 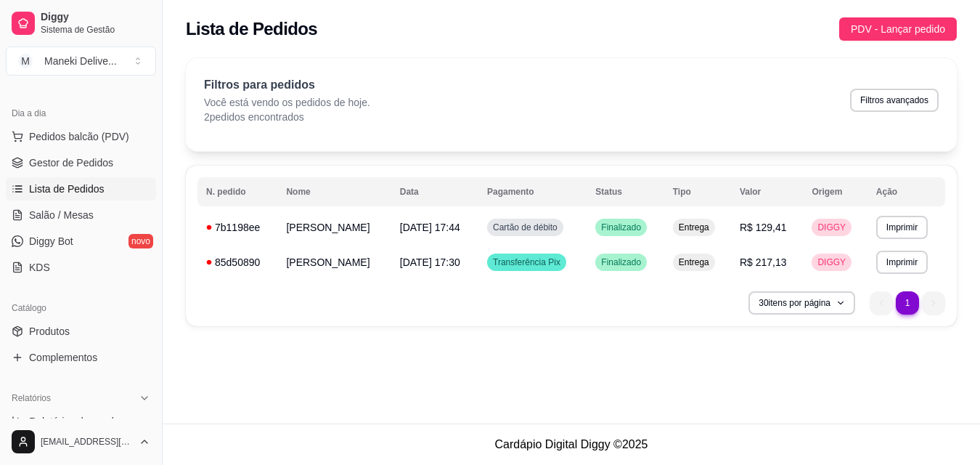 I want to click on span: Pedidos balcão (PDV), so click(x=79, y=137).